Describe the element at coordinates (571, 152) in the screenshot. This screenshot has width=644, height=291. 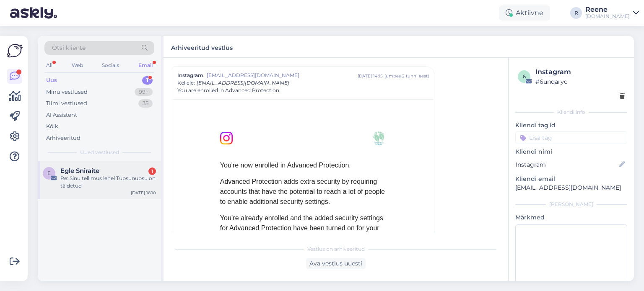
I see `p: Kliendi nimi` at that location.